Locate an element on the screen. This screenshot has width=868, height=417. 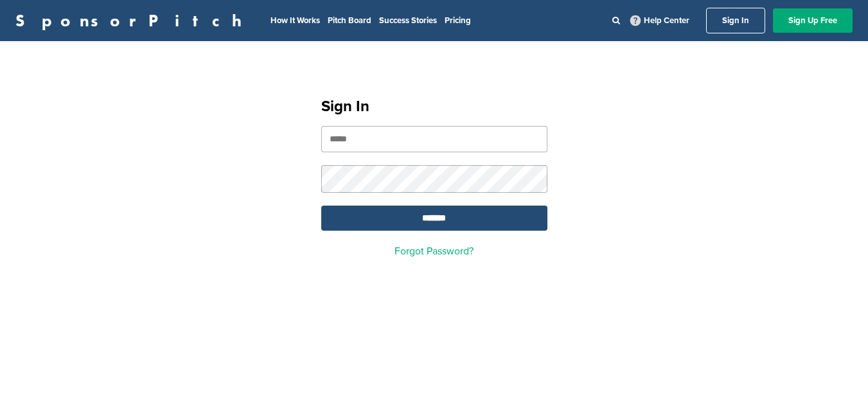
a: Sign Up Free is located at coordinates (813, 21).